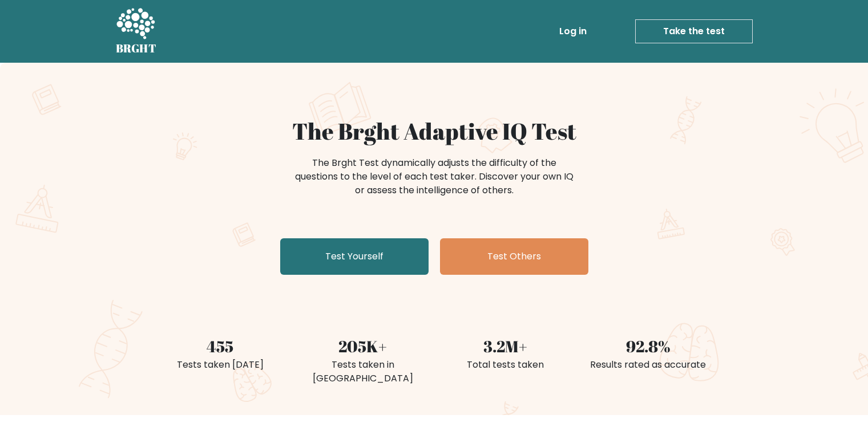 The image size is (868, 423). Describe the element at coordinates (506, 365) in the screenshot. I see `div: Total tests taken` at that location.